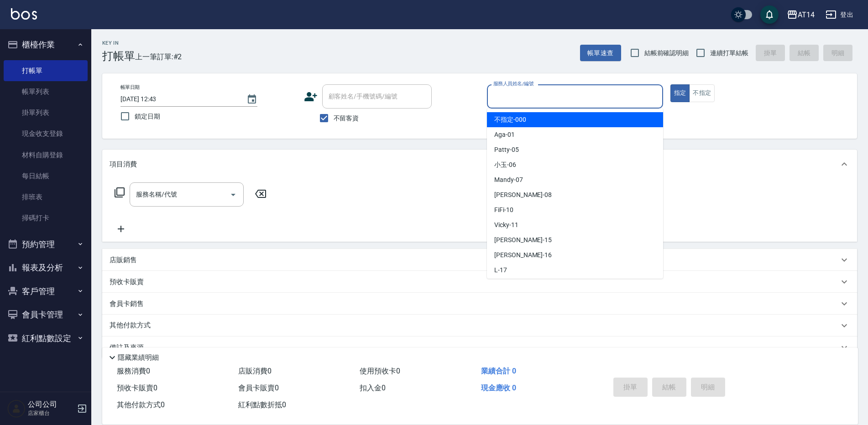 The image size is (868, 425). Describe the element at coordinates (147, 116) in the screenshot. I see `span: 鎖定日期` at that location.